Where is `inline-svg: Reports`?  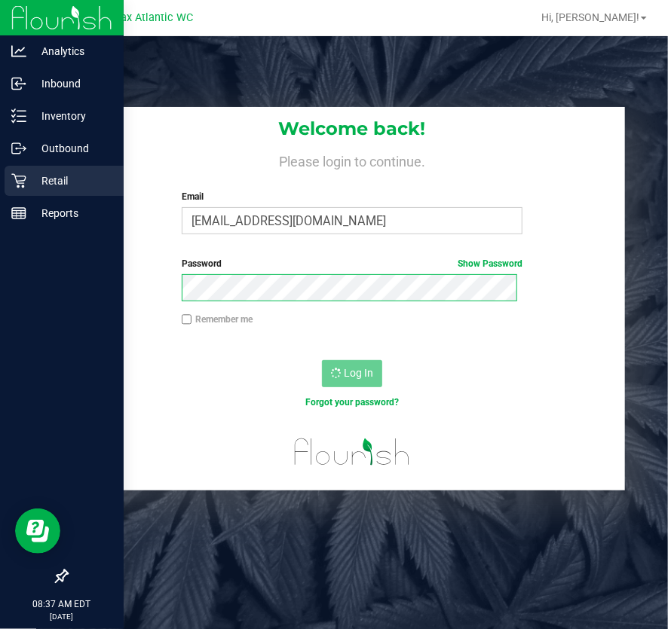
inline-svg: Reports is located at coordinates (19, 213).